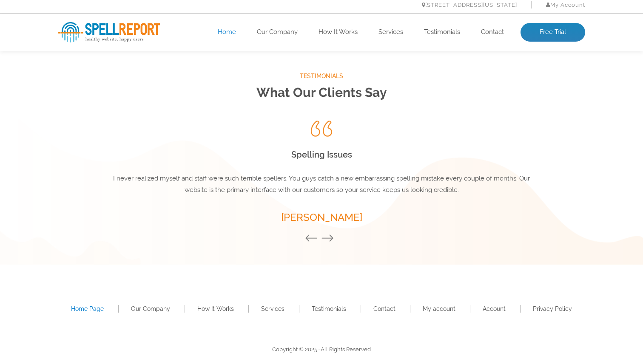 This screenshot has height=364, width=643. Describe the element at coordinates (87, 309) in the screenshot. I see `a: Home Page` at that location.